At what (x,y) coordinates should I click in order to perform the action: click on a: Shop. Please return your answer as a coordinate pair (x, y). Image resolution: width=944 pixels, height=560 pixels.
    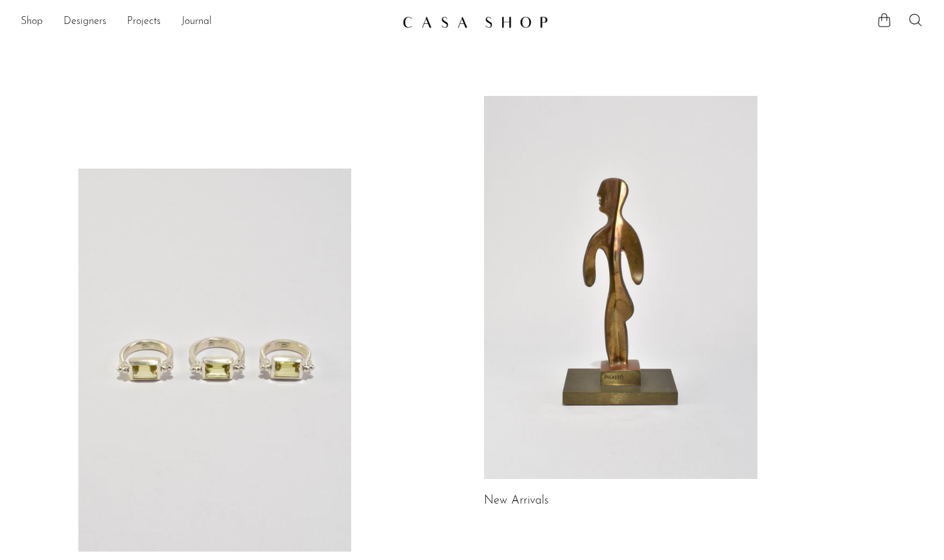
    Looking at the image, I should click on (31, 22).